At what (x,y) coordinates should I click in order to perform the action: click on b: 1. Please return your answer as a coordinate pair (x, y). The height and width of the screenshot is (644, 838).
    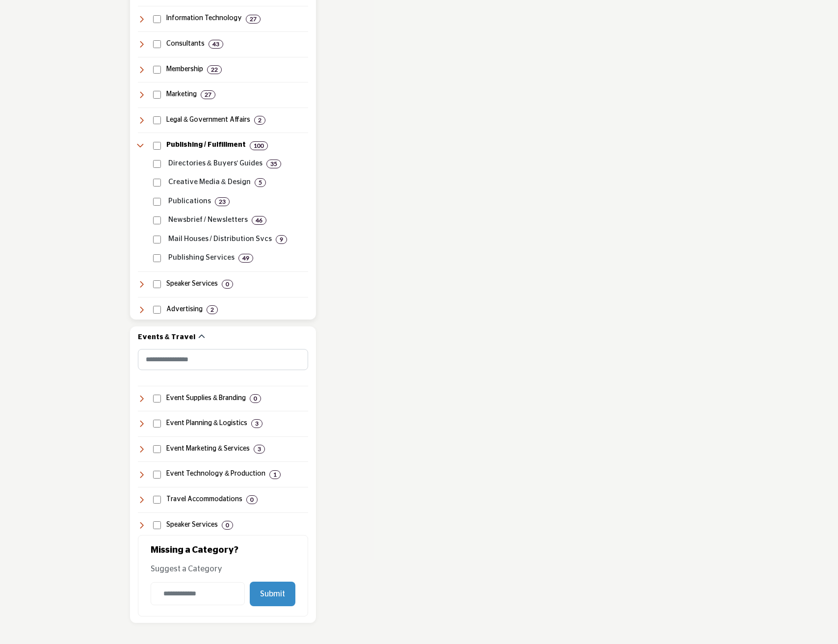
    Looking at the image, I should click on (275, 474).